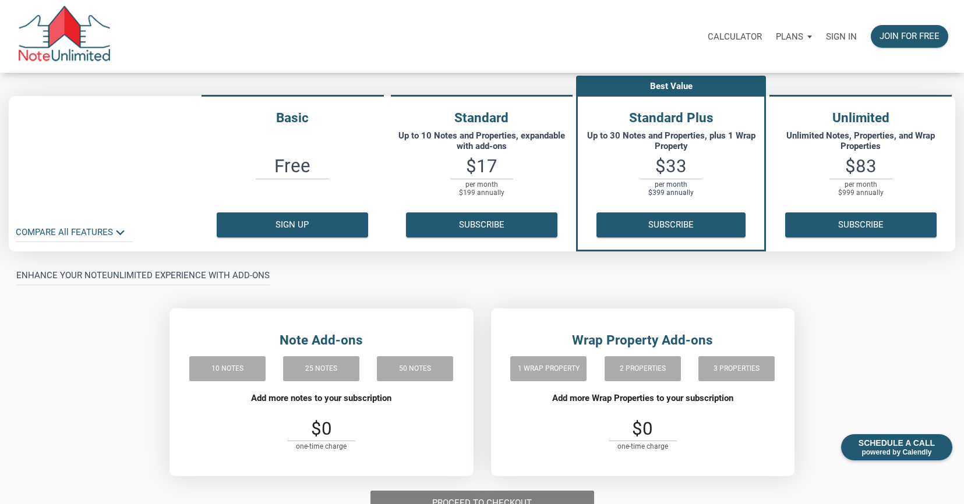  What do you see at coordinates (841, 37) in the screenshot?
I see `p: Sign in` at bounding box center [841, 37].